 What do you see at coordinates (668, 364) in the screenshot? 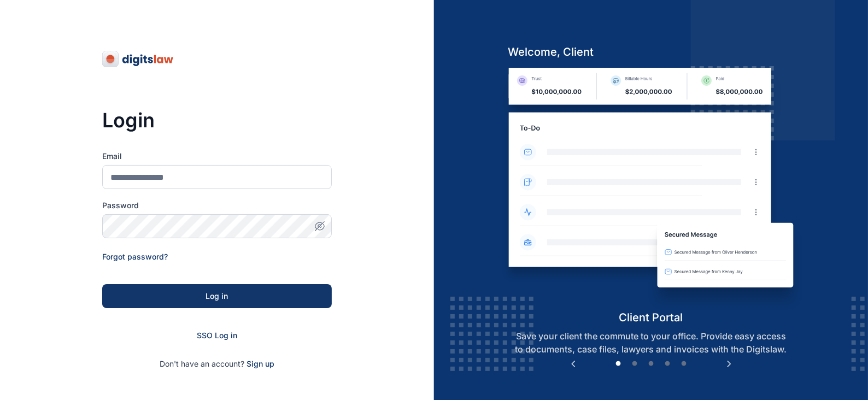
I see `button: 4` at bounding box center [668, 364].